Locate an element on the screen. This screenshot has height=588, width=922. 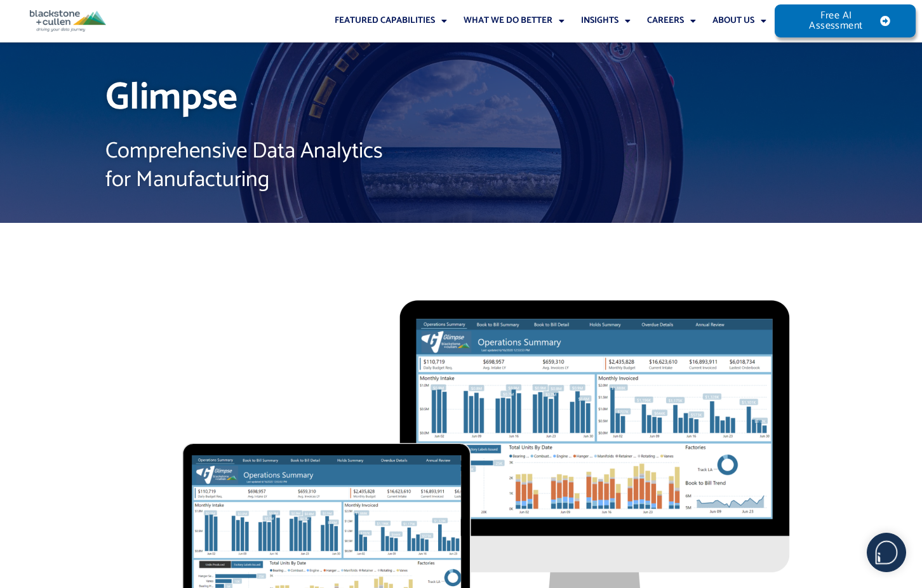
h1: Glimpse is located at coordinates (251, 98).